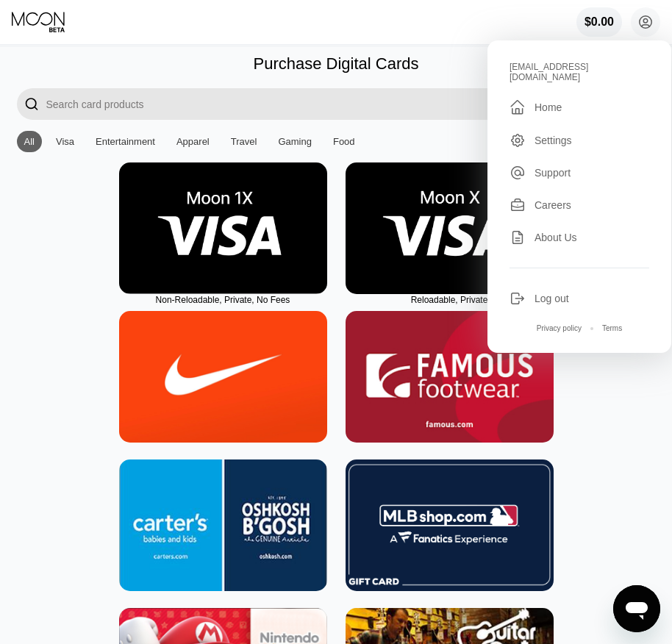  What do you see at coordinates (351, 103) in the screenshot?
I see `input: Search card products` at bounding box center [351, 103].